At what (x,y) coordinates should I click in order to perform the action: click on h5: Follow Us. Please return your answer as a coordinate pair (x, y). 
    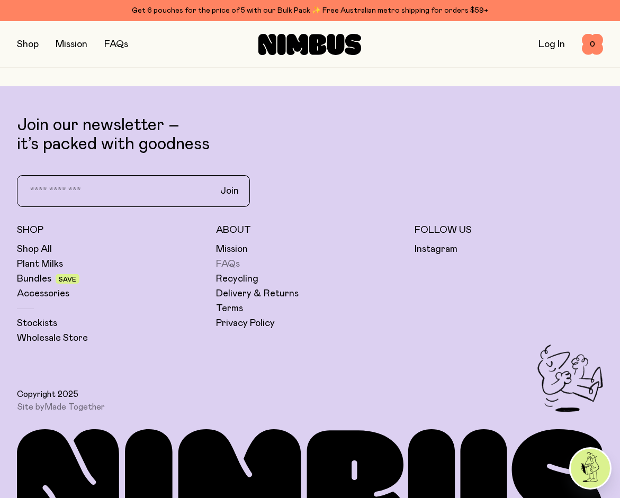
    Looking at the image, I should click on (509, 230).